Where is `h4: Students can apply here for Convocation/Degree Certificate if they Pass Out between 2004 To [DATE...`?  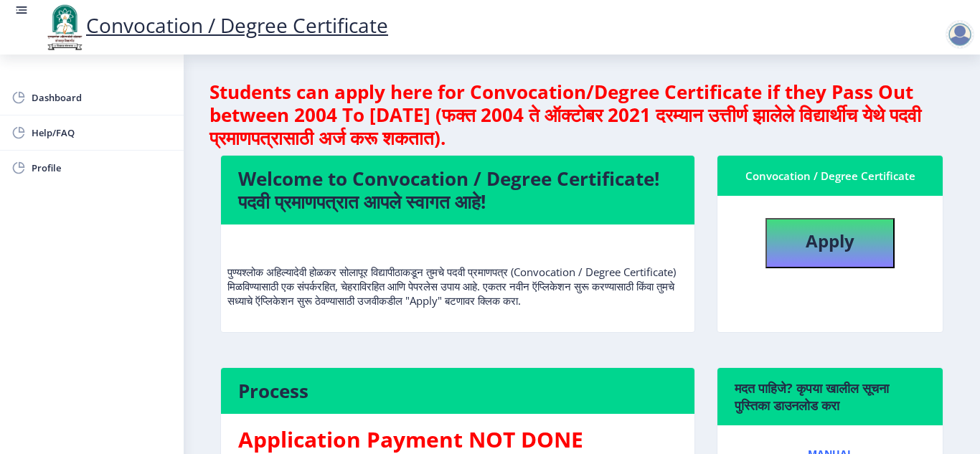 h4: Students can apply here for Convocation/Degree Certificate if they Pass Out between 2004 To [DATE... is located at coordinates (582, 115).